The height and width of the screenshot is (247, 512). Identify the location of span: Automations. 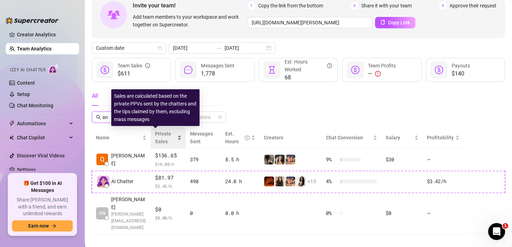
(42, 124).